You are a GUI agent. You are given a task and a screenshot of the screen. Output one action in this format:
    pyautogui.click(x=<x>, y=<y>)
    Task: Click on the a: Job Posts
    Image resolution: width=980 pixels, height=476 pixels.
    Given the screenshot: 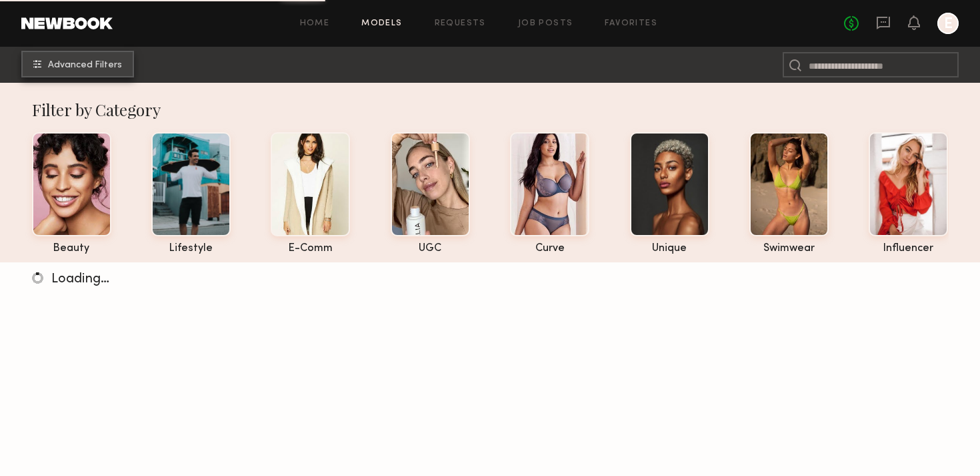 What is the action you would take?
    pyautogui.click(x=546, y=23)
    